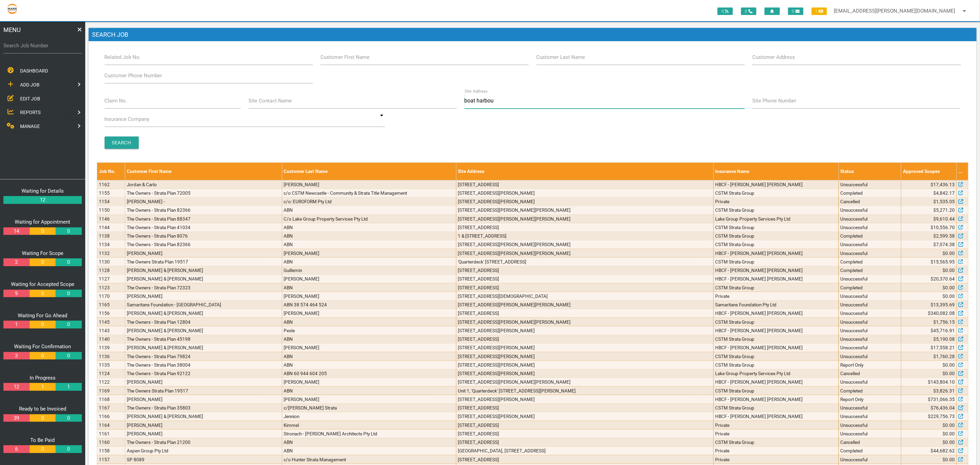 The height and width of the screenshot is (465, 980). What do you see at coordinates (949, 434) in the screenshot?
I see `span: $0.00` at bounding box center [949, 434].